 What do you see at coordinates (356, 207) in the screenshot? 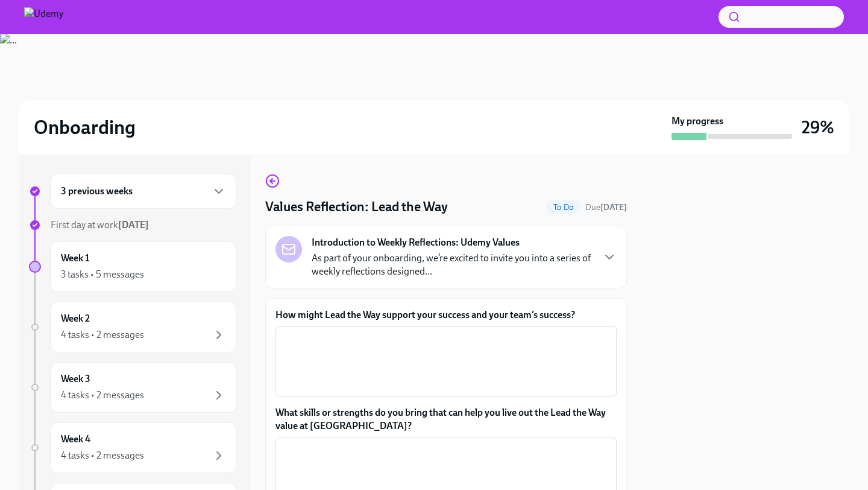
I see `h4: Values Reflection: Lead the Way` at bounding box center [356, 207].